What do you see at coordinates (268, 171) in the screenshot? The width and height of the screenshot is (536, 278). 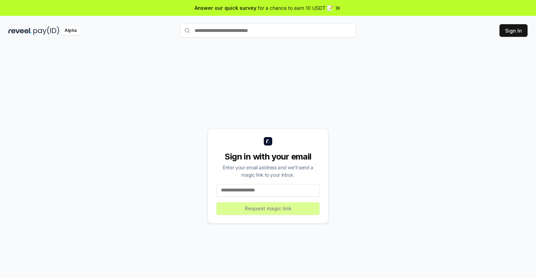 I see `div: Enter your email address and we’ll send a magic link to your inbox.` at bounding box center [268, 171].